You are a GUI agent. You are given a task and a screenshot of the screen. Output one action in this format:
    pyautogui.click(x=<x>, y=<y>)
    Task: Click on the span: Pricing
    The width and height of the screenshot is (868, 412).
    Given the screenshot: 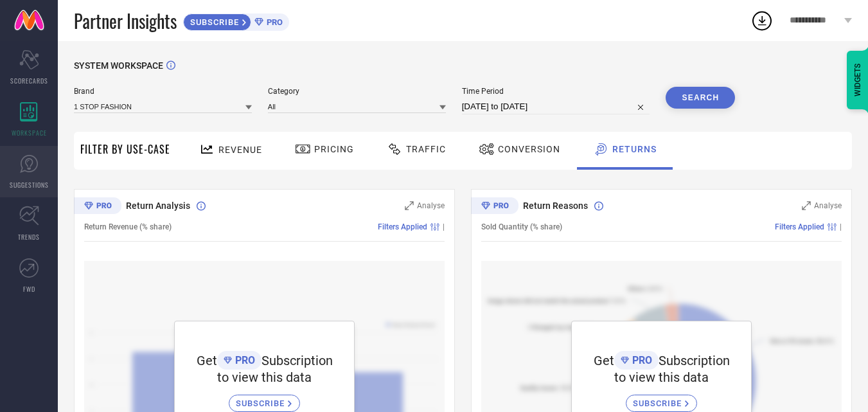 What is the action you would take?
    pyautogui.click(x=334, y=149)
    